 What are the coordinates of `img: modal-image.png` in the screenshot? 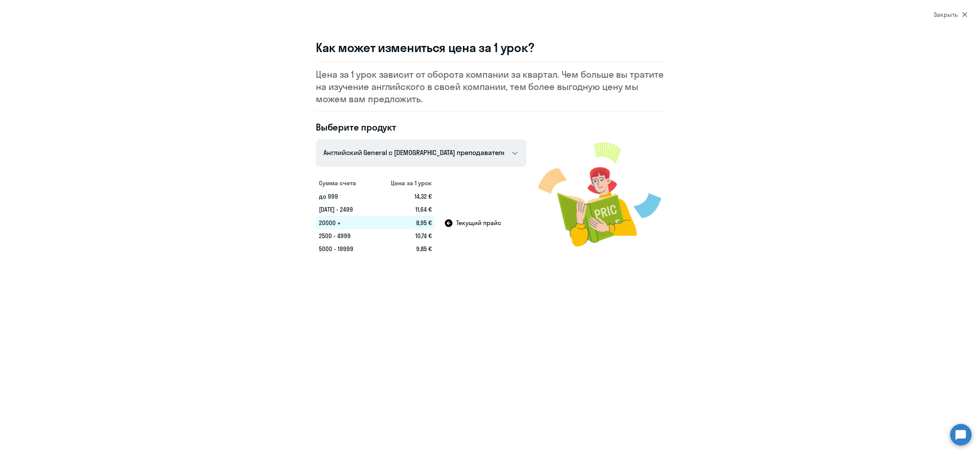 It's located at (601, 194).